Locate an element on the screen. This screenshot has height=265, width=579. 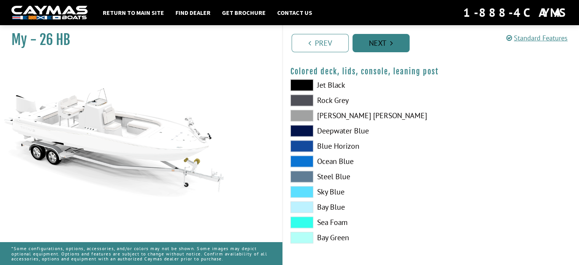
label: Sky Blue is located at coordinates (357, 192).